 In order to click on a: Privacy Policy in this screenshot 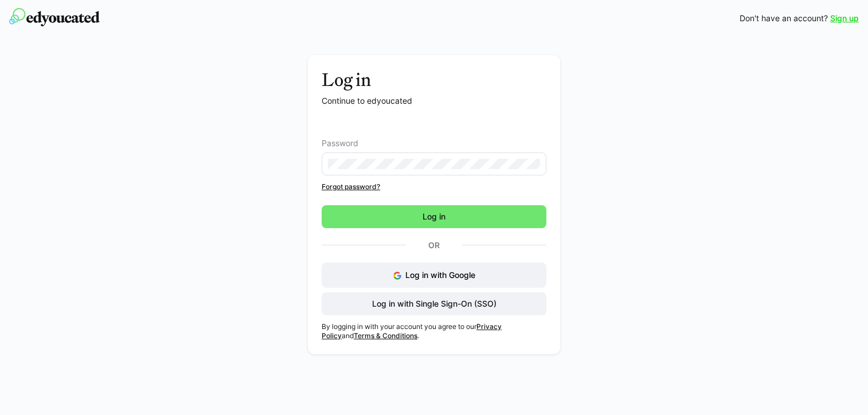, I will do `click(412, 331)`.